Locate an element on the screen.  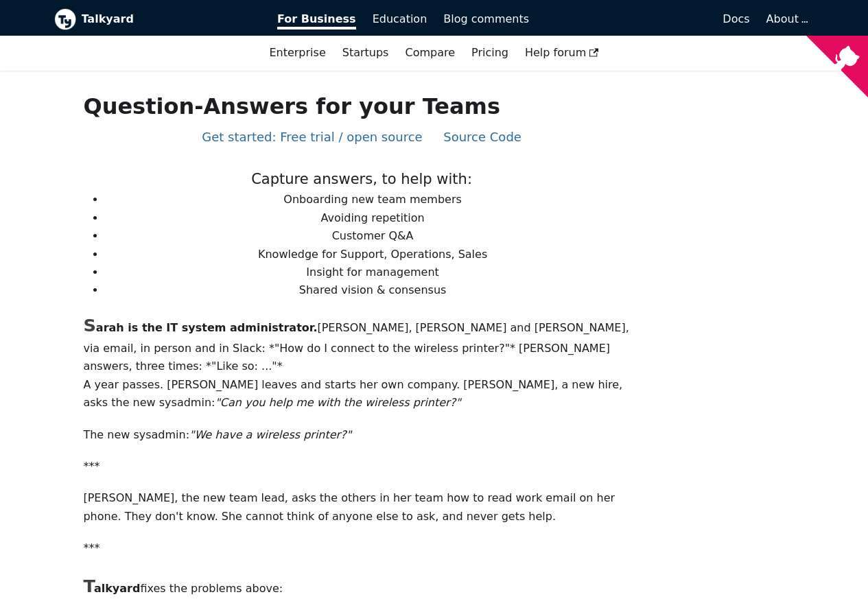
h1: Question-Answers for your Teams is located at coordinates (361, 107).